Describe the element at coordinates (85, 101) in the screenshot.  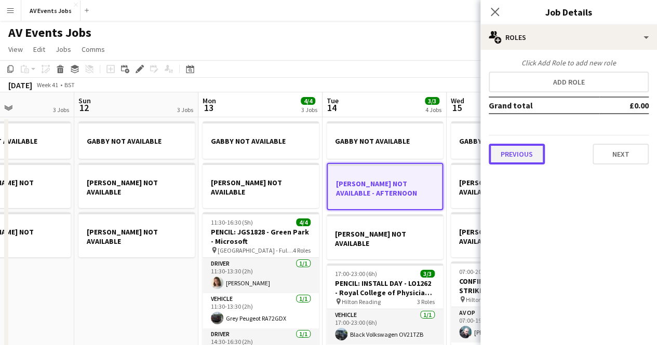
I see `span: Sun` at that location.